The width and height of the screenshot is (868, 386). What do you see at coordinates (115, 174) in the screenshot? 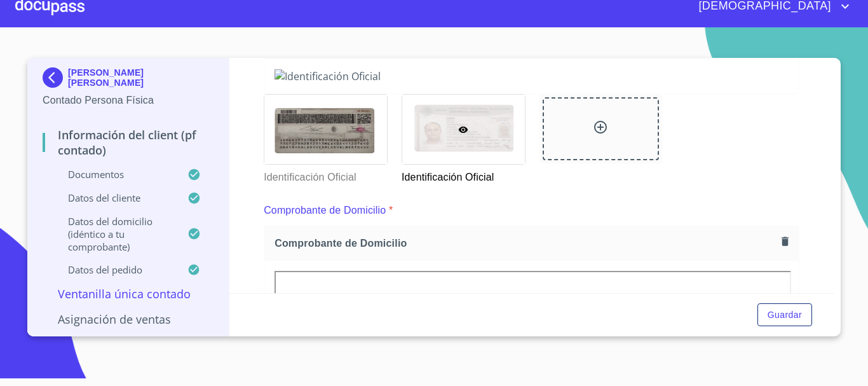
I see `p: Documentos` at bounding box center [115, 174].